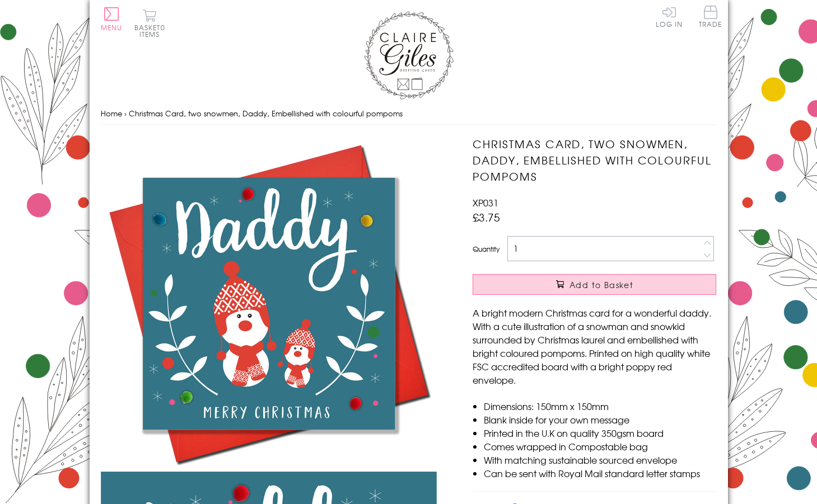  What do you see at coordinates (711, 17) in the screenshot?
I see `a: Trade` at bounding box center [711, 17].